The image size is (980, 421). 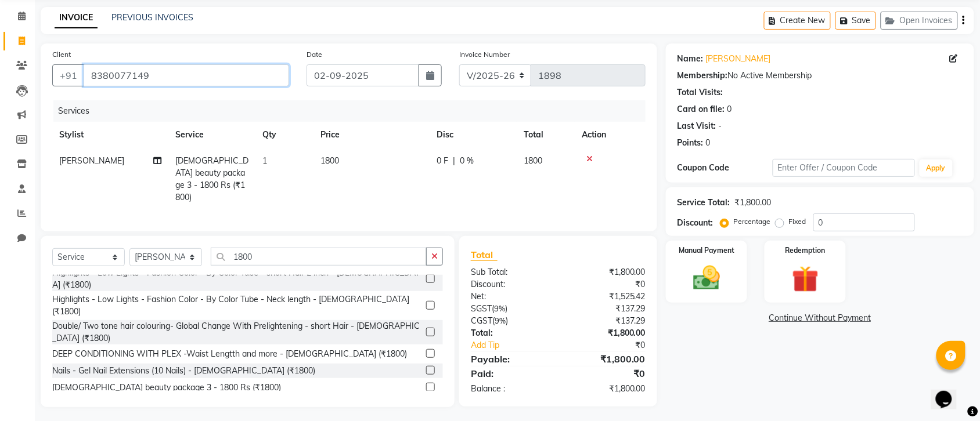 I want to click on div: No Active Membership, so click(x=819, y=76).